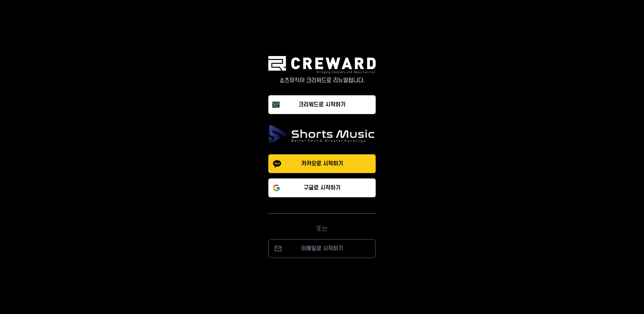 This screenshot has width=644, height=314. What do you see at coordinates (322, 81) in the screenshot?
I see `p: 쇼츠뮤직이 크리워드로 리뉴얼됩니다.` at bounding box center [322, 81].